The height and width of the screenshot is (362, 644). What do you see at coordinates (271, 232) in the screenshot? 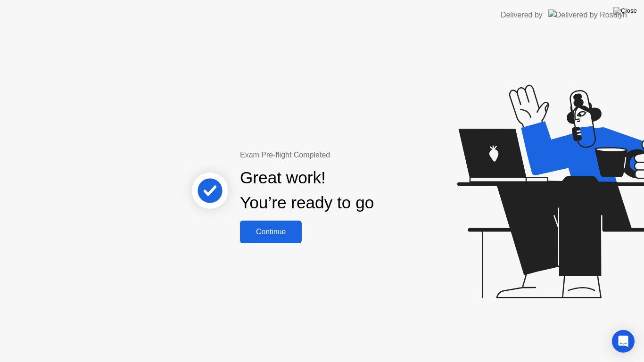
I see `button: Continue` at bounding box center [271, 232].